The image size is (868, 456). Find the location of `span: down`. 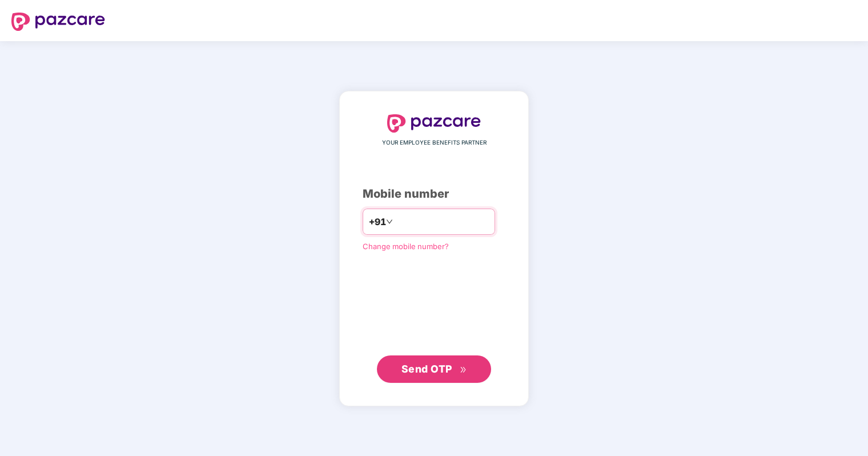

span: down is located at coordinates (390, 221).